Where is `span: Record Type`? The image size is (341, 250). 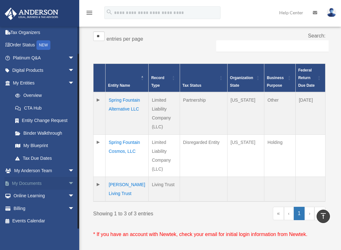
span: Record Type is located at coordinates (158, 81).